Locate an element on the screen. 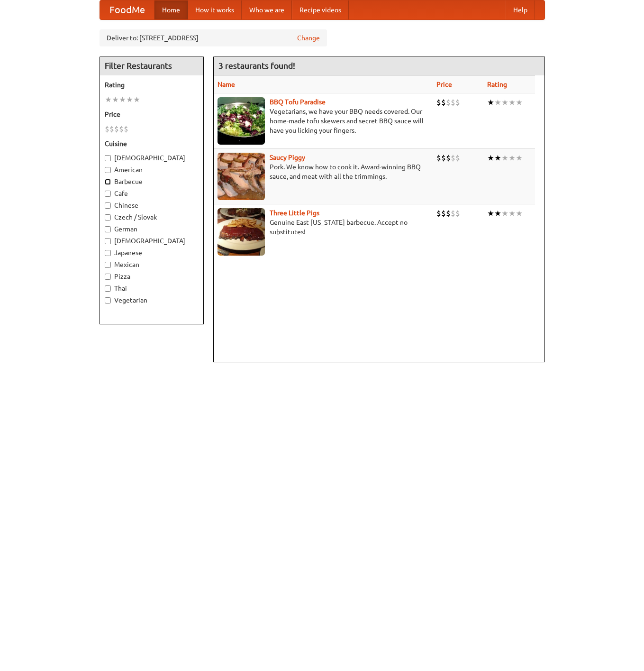 This screenshot has height=671, width=644. a: Name is located at coordinates (226, 85).